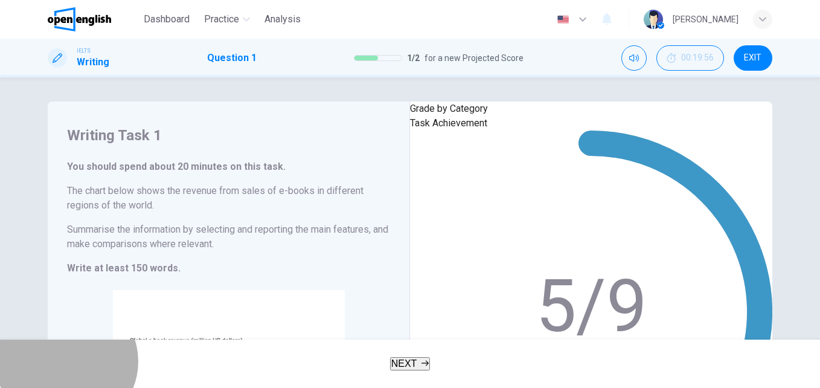 The height and width of the screenshot is (388, 820). Describe the element at coordinates (228, 198) in the screenshot. I see `h6: The chart below shows the revenue from sales of e-books in different regions of the world.` at that location.